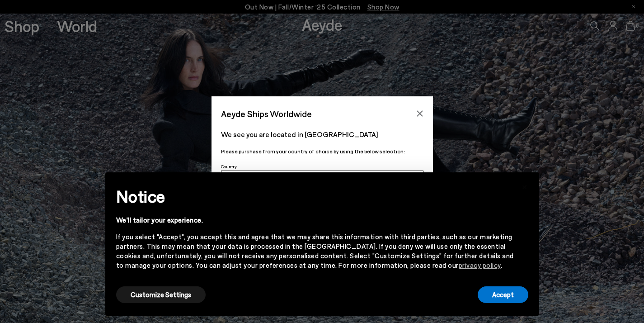 This screenshot has height=323, width=644. Describe the element at coordinates (315, 220) in the screenshot. I see `div: We'll tailor your experience.` at that location.